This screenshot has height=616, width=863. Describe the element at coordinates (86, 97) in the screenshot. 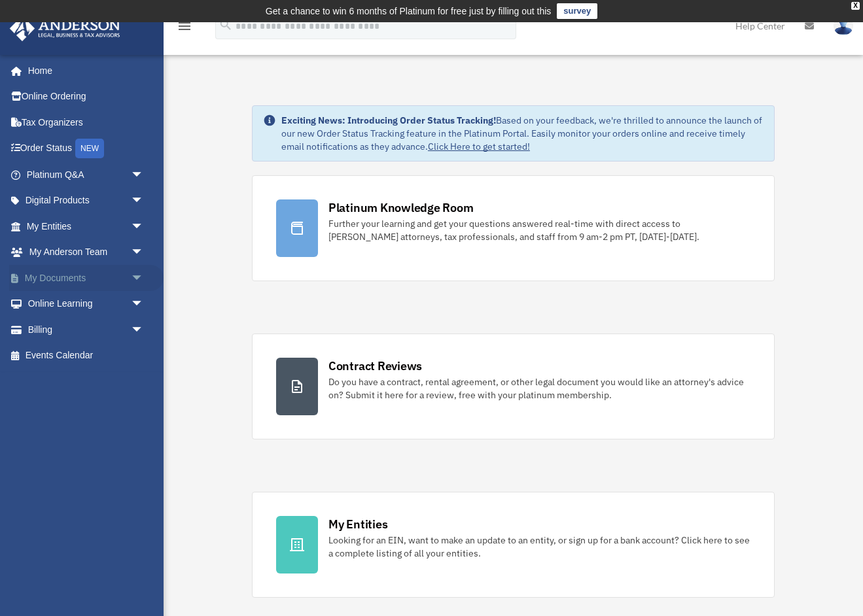

I see `a: Online Ordering` at that location.